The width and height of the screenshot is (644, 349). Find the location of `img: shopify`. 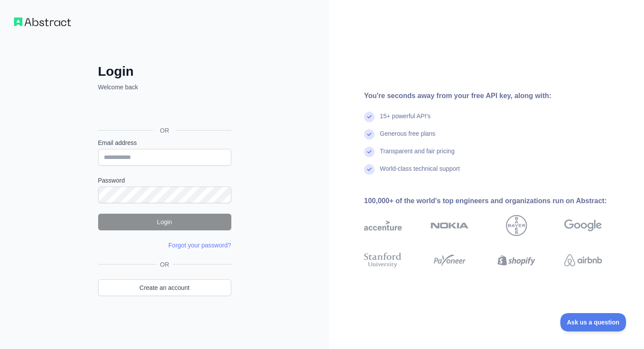

img: shopify is located at coordinates (516, 260).